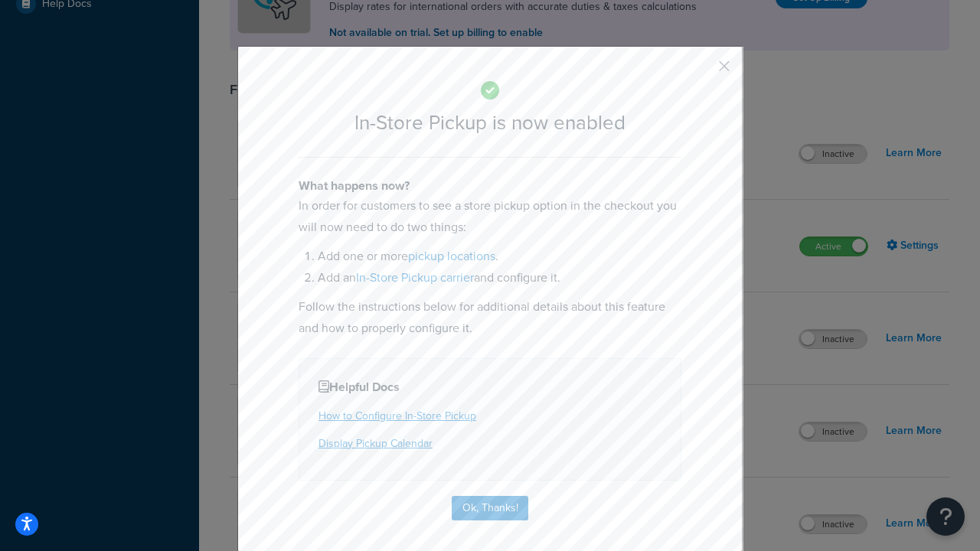 The height and width of the screenshot is (551, 980). I want to click on a: In-Store Pickup carrier, so click(415, 277).